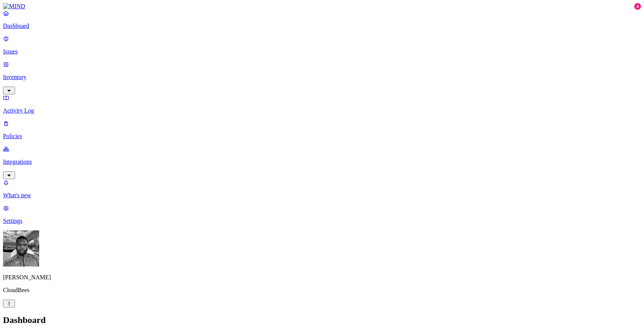 This screenshot has height=329, width=644. What do you see at coordinates (322, 6) in the screenshot?
I see `a: MIND` at bounding box center [322, 6].